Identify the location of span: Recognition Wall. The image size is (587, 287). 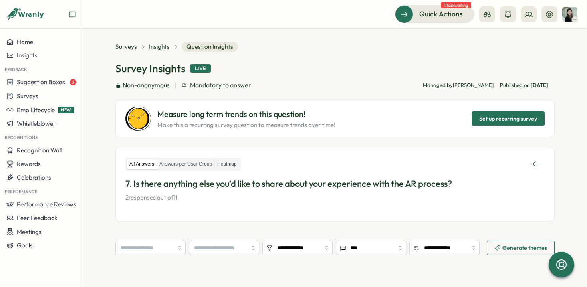
(39, 150).